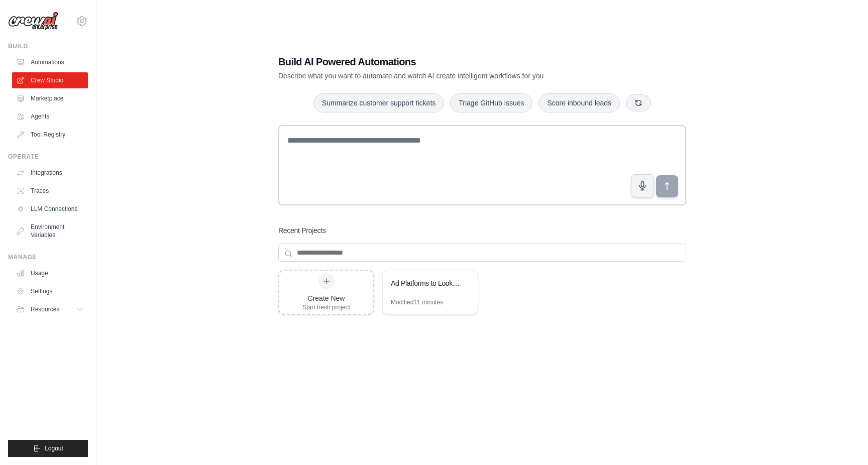 This screenshot has width=868, height=465. I want to click on div: Create New, so click(326, 298).